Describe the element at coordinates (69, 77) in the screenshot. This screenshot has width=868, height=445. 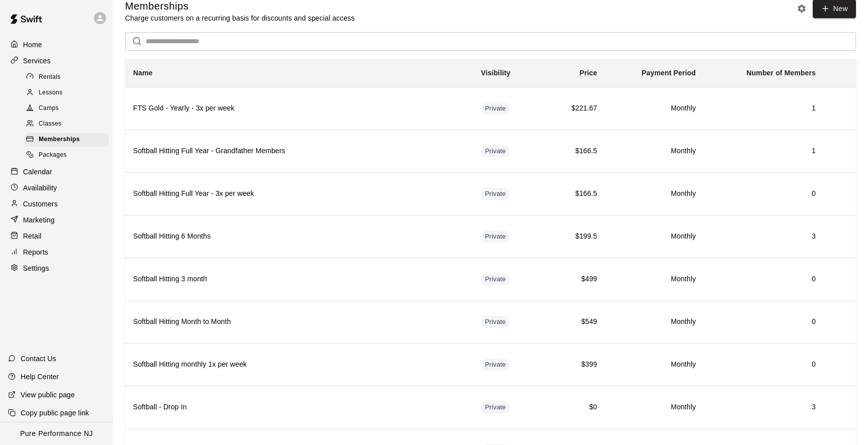
I see `a: Rentals` at that location.